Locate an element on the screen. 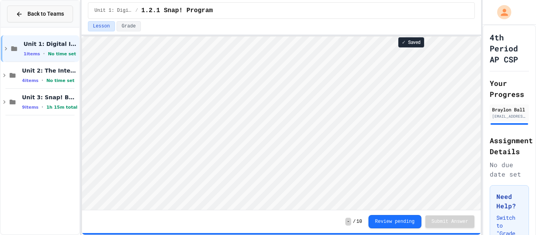 This screenshot has height=235, width=536. span: Back to Teams is located at coordinates (46, 14).